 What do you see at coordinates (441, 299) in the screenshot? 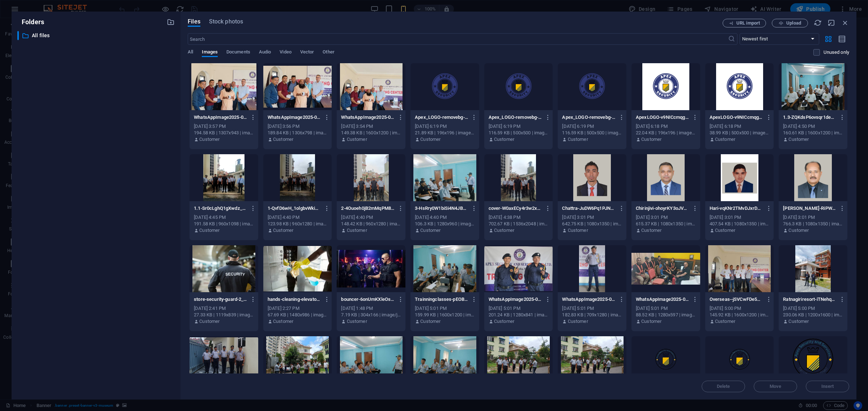
I see `p: Trainningclasses-pEOBus5veIymE-GOwYACPg.jpg` at bounding box center [441, 299].